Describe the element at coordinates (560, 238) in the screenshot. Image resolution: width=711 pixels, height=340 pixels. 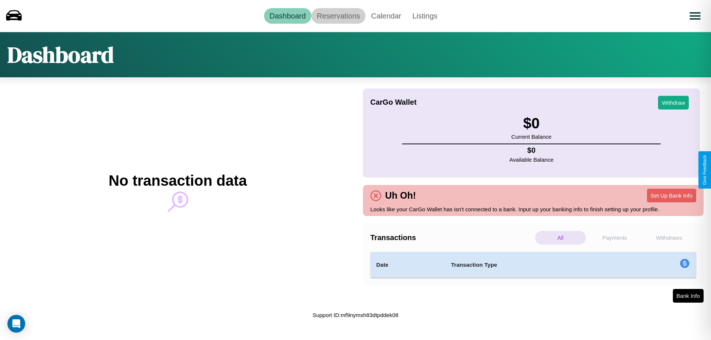
I see `p: All` at that location.